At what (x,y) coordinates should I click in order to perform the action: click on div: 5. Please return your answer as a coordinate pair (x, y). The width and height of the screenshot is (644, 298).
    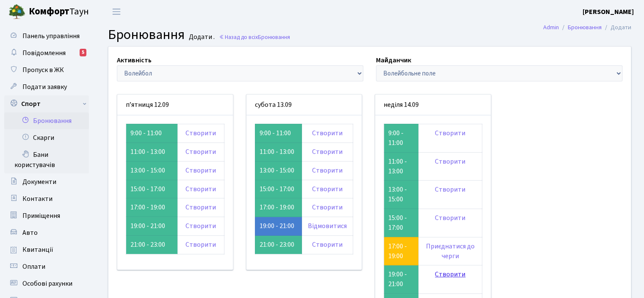
    Looking at the image, I should click on (83, 52).